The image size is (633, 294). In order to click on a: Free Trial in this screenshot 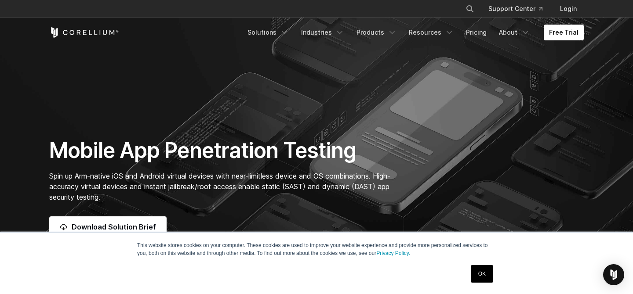, I will do `click(563, 33)`.